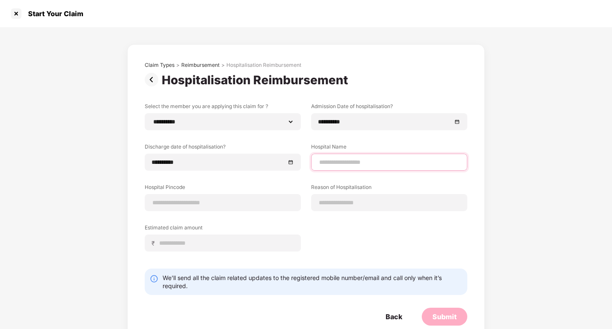  What do you see at coordinates (223, 148) in the screenshot?
I see `label: Discharge date of hospitalisation?` at bounding box center [223, 148].